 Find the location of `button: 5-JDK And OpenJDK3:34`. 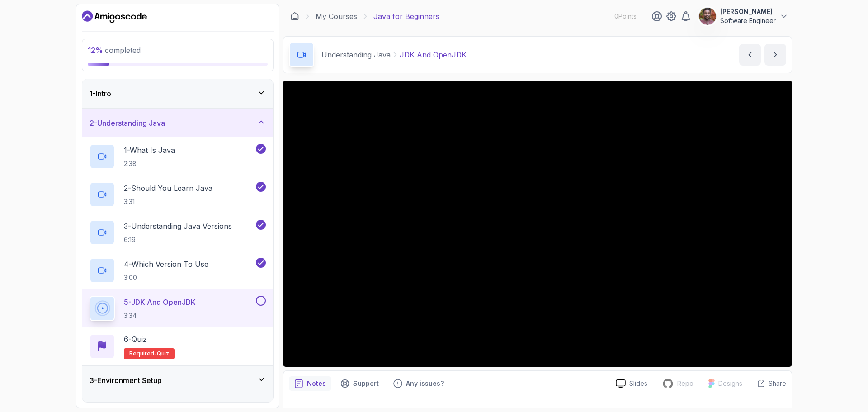

button: 5-JDK And OpenJDK3:34 is located at coordinates (178, 308).